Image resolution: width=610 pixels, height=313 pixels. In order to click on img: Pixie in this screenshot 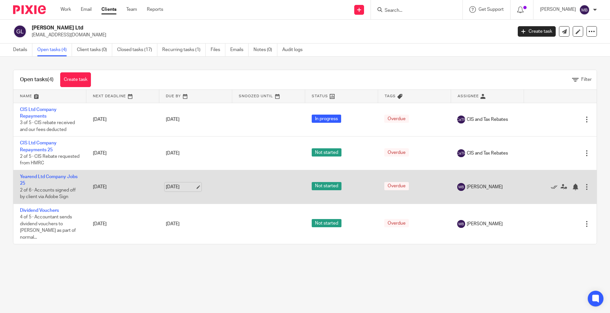, I will do `click(29, 9)`.